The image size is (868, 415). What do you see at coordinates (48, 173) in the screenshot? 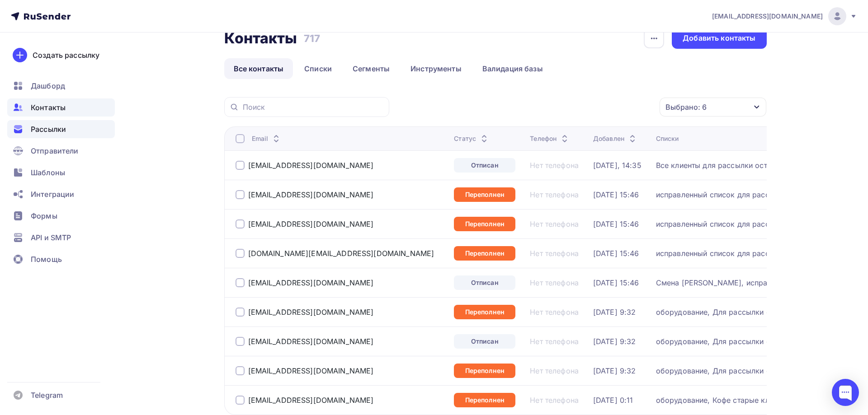
I see `span: Шаблоны` at bounding box center [48, 173].